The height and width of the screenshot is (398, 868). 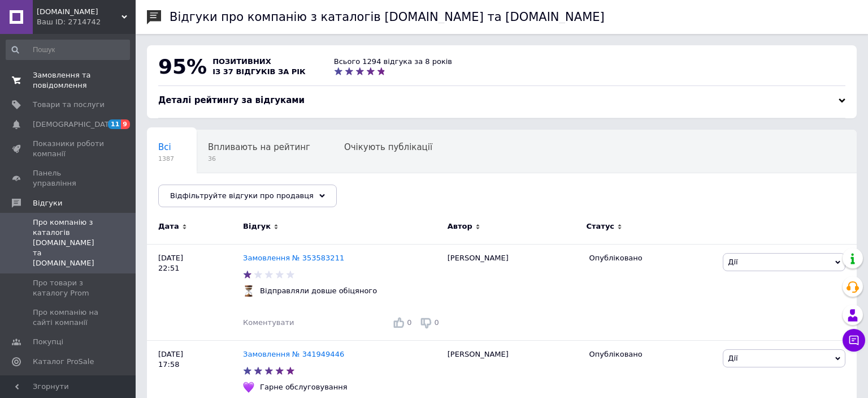 What do you see at coordinates (63, 361) in the screenshot?
I see `span: Каталог ProSale` at bounding box center [63, 361].